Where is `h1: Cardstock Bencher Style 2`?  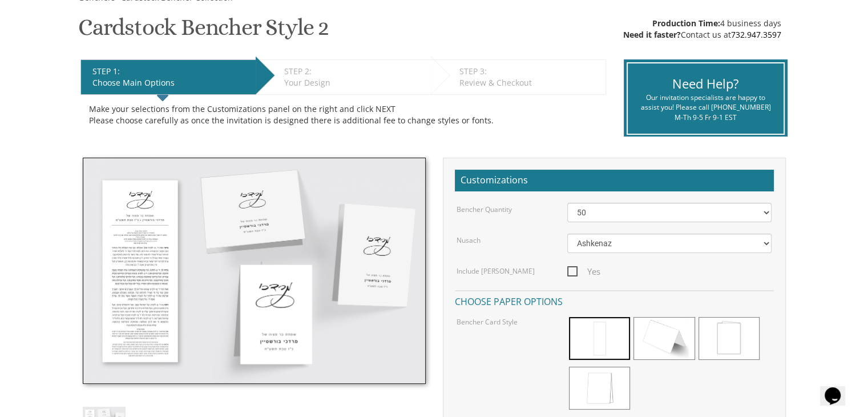 h1: Cardstock Bencher Style 2 is located at coordinates (203, 31).